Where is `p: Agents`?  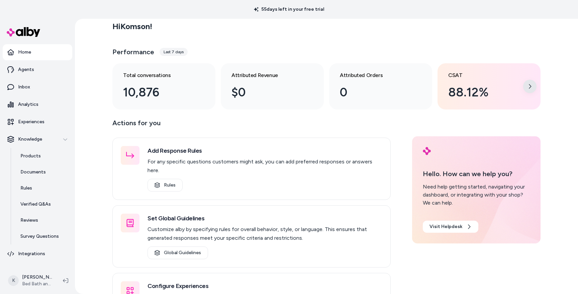
p: Agents is located at coordinates (26, 70).